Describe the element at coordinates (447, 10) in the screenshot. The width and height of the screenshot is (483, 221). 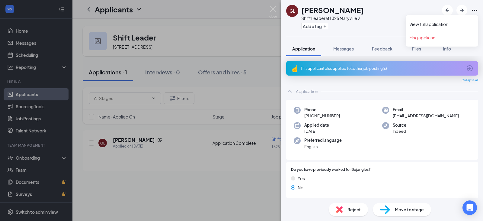
I see `svg: ArrowLeftNew` at that location.